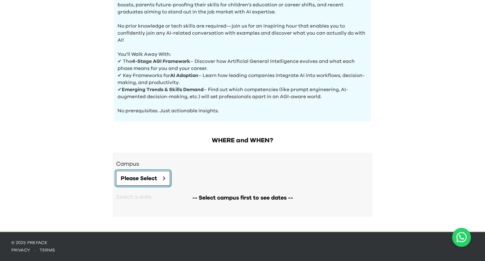 This screenshot has width=485, height=261. Describe the element at coordinates (243, 107) in the screenshot. I see `p: No prerequisites. Just actionable insights.` at that location.